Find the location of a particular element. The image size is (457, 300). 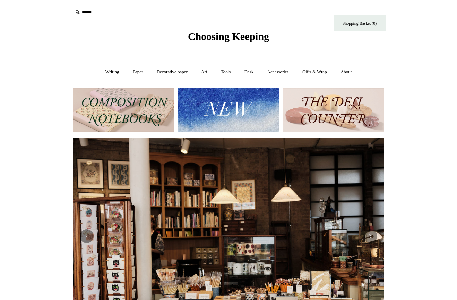

img: The Deli Counter is located at coordinates (333, 110).